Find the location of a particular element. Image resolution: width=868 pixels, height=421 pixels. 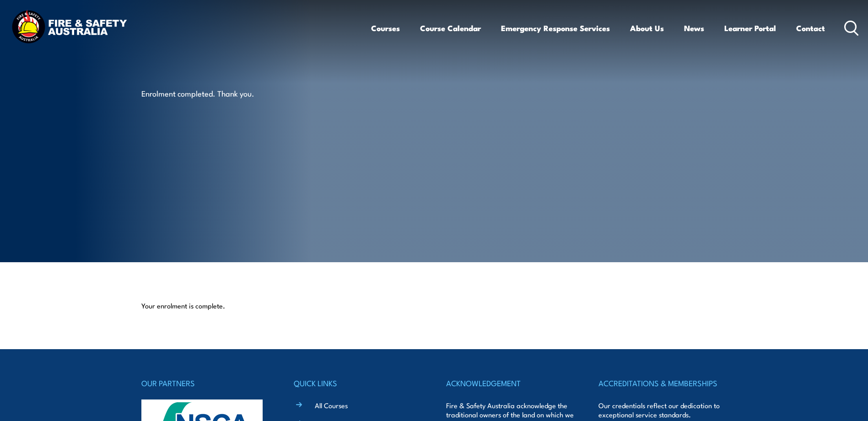

h4: OUR PARTNERS is located at coordinates (206, 383).